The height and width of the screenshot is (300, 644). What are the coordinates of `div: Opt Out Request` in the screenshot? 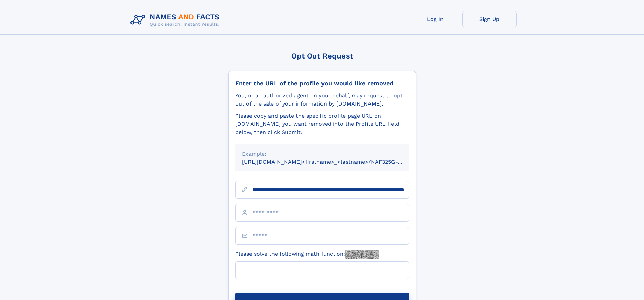 It's located at (322, 56).